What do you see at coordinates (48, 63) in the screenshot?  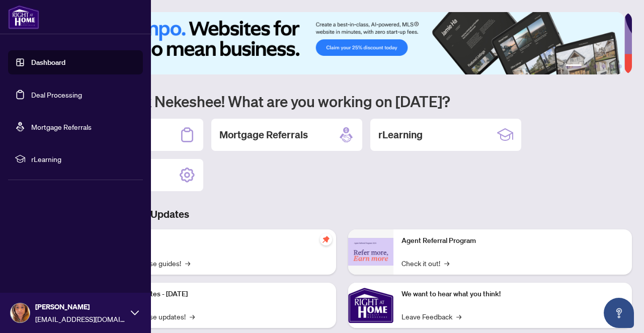 I see `a: Dashboard` at bounding box center [48, 63].